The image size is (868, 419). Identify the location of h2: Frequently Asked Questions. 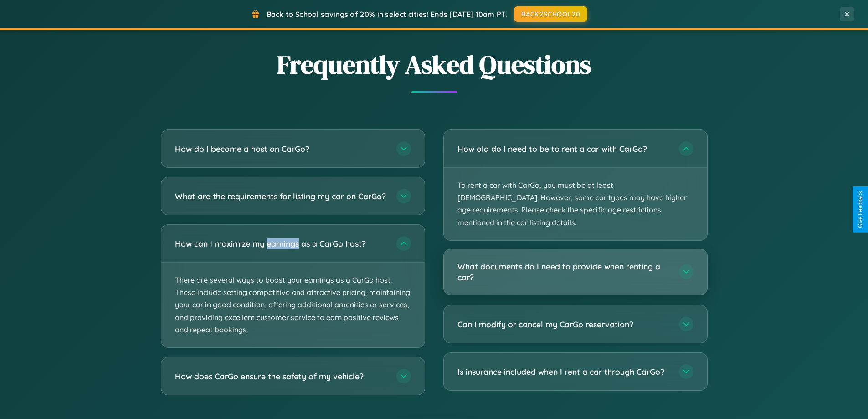
(434, 64).